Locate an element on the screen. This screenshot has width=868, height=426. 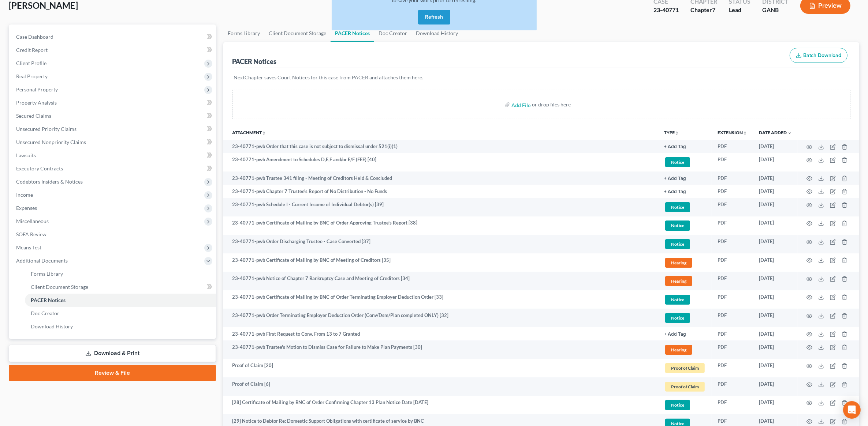
a: Credit Report is located at coordinates (113, 50).